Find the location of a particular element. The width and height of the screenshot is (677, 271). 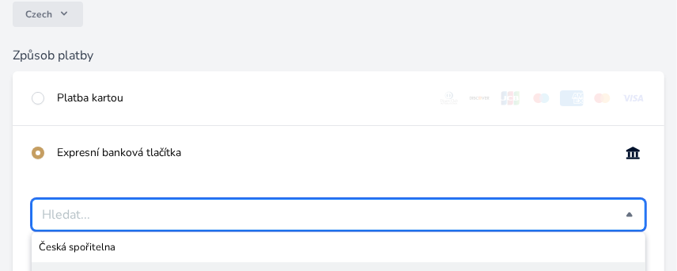

img: mc.svg is located at coordinates (602, 98).